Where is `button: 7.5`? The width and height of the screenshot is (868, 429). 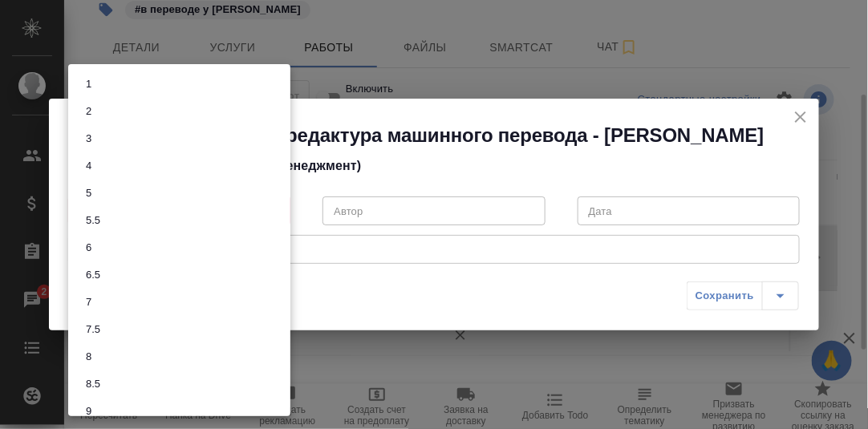 button: 7.5 is located at coordinates (93, 330).